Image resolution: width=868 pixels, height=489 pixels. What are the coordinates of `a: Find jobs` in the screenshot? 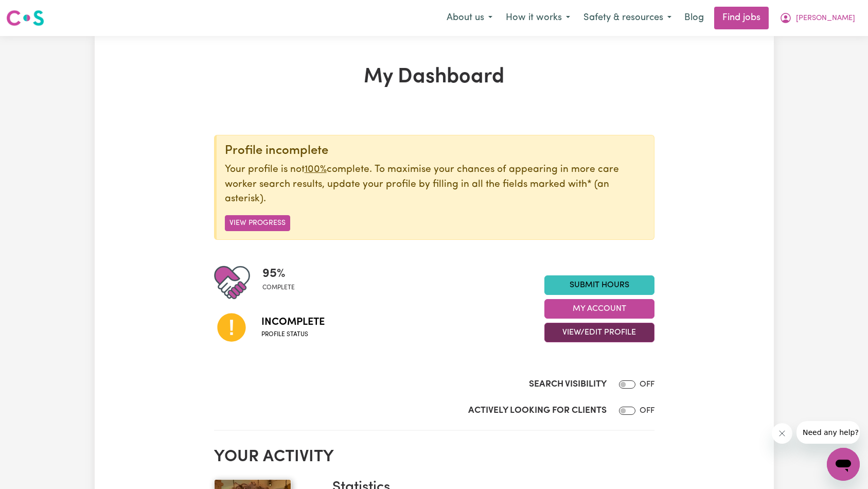 It's located at (741, 18).